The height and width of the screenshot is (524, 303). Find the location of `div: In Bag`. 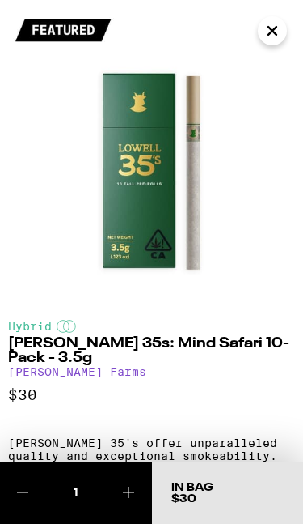

div: In Bag is located at coordinates (193, 487).